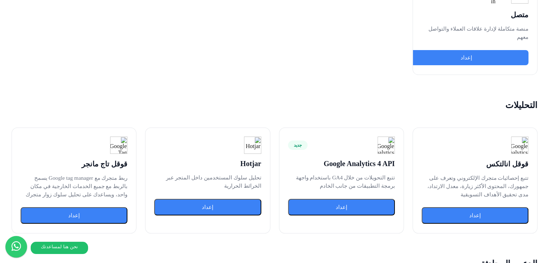  What do you see at coordinates (119, 145) in the screenshot?
I see `img: Google Tag Manager` at bounding box center [119, 145].